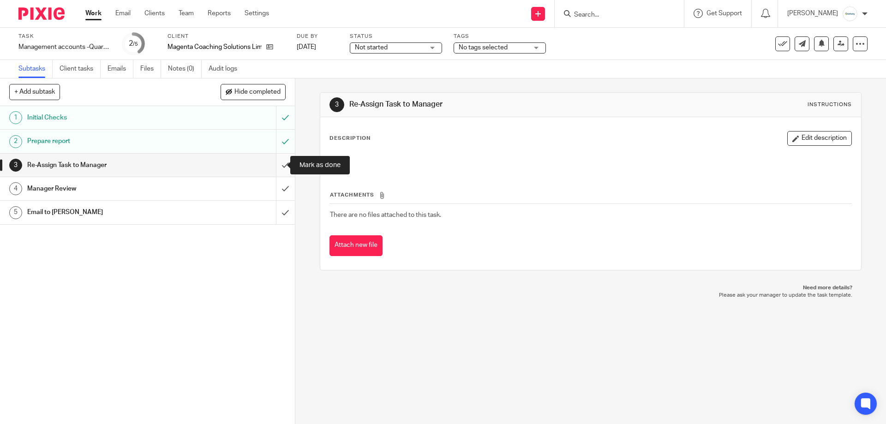 This screenshot has width=886, height=424. What do you see at coordinates (93, 13) in the screenshot?
I see `a: Work` at bounding box center [93, 13].